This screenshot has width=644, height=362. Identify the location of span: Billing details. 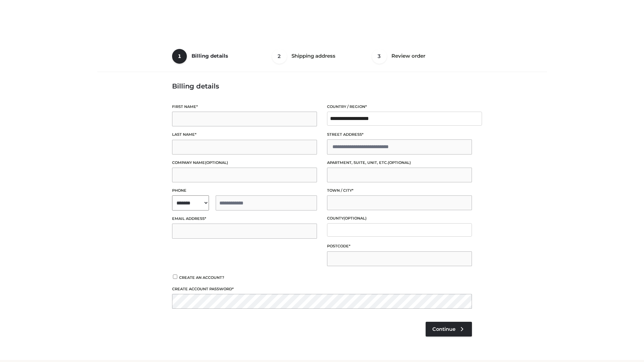
(210, 56).